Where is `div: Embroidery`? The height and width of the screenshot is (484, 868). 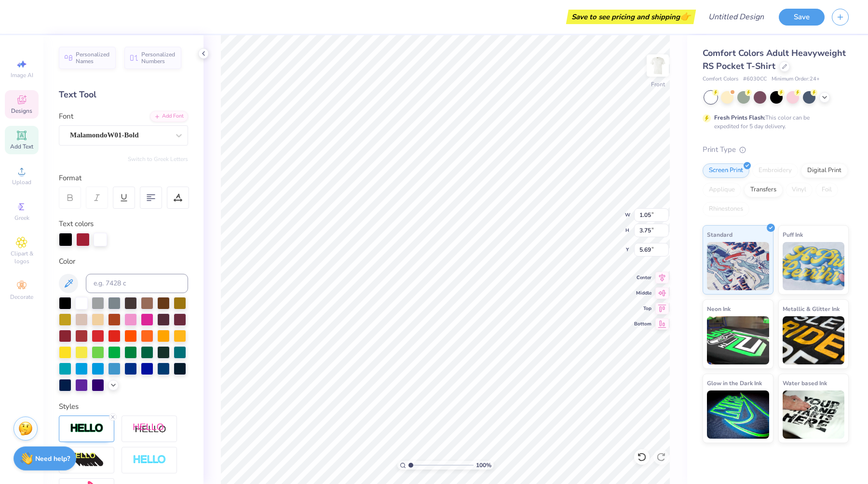 div: Embroidery is located at coordinates (775, 171).